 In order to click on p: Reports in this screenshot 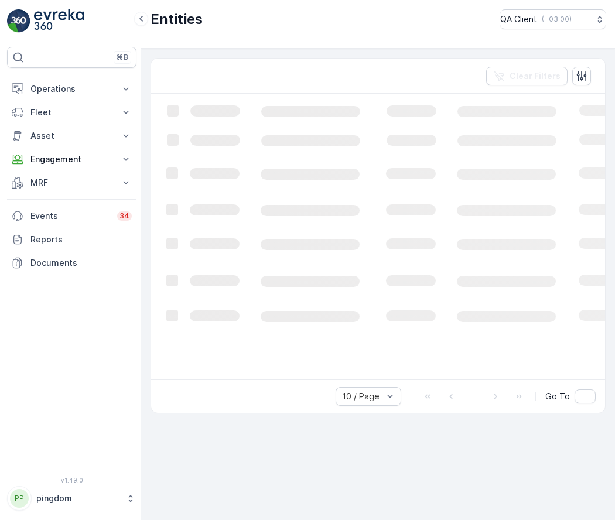, I will do `click(81, 239)`.